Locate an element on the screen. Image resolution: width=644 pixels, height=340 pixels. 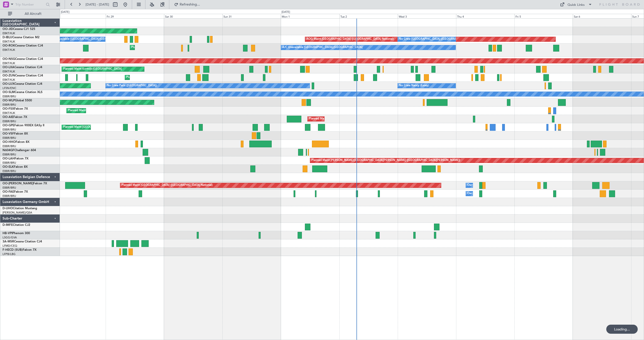
div: Thu 4 is located at coordinates (485, 16).